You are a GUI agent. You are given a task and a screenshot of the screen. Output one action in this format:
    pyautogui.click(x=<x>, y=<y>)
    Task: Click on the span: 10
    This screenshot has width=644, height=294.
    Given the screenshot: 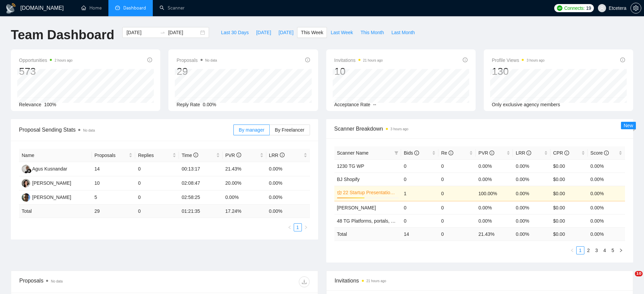 What is the action you would take?
    pyautogui.click(x=638, y=274)
    